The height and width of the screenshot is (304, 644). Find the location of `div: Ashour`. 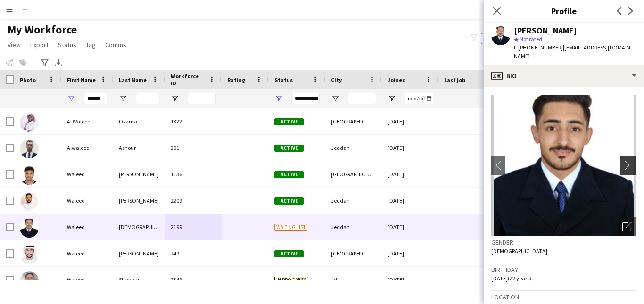

div: Ashour is located at coordinates (139, 147).